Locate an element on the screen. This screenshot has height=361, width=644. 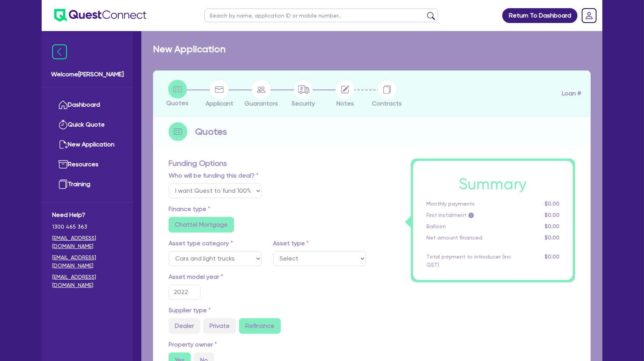
span: Need Help? is located at coordinates (87, 215).